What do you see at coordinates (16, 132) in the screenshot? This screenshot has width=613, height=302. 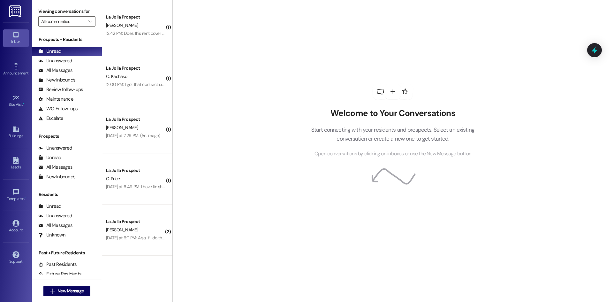 I see `a: Buildings` at bounding box center [16, 132].